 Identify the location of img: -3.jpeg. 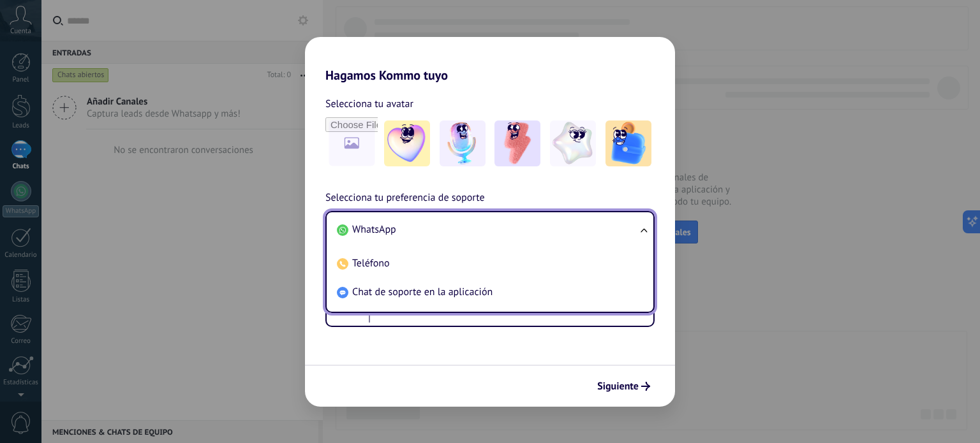
(518, 143).